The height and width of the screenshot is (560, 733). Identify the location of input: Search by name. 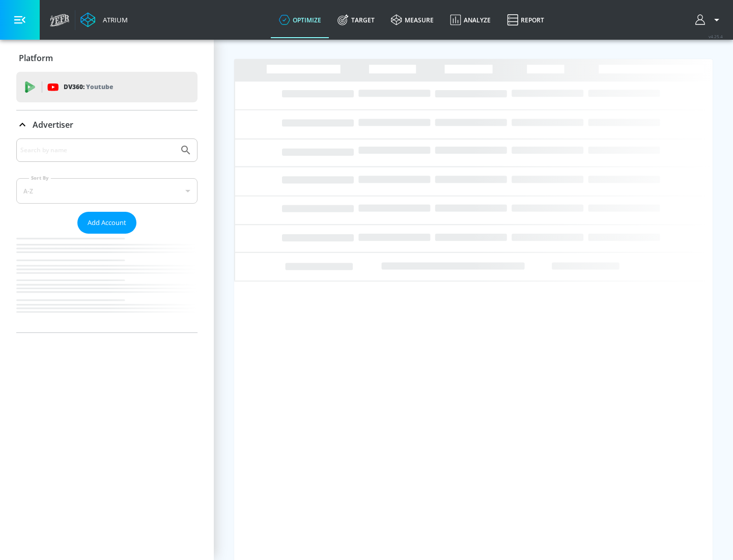
(98, 150).